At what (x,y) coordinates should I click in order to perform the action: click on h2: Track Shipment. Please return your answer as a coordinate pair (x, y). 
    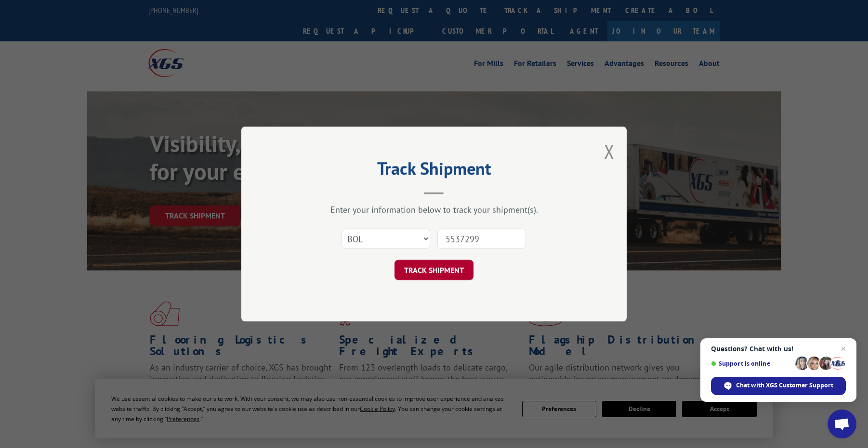
    Looking at the image, I should click on (434, 171).